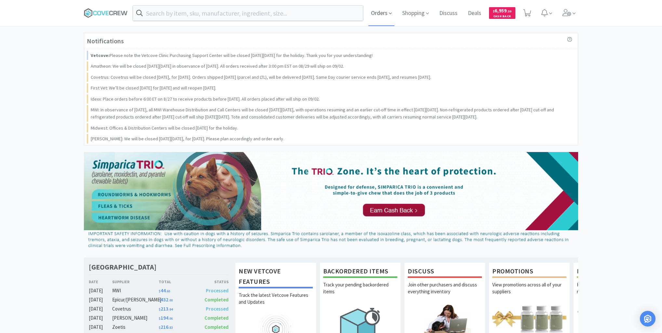  What do you see at coordinates (211, 281) in the screenshot?
I see `div: Status` at bounding box center [211, 281].